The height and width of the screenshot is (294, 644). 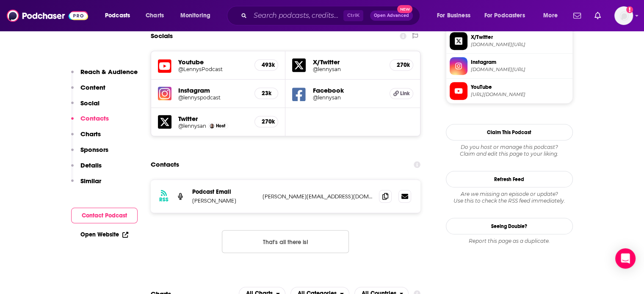 I want to click on span: instagram.com/lennyspodcast, so click(x=521, y=70).